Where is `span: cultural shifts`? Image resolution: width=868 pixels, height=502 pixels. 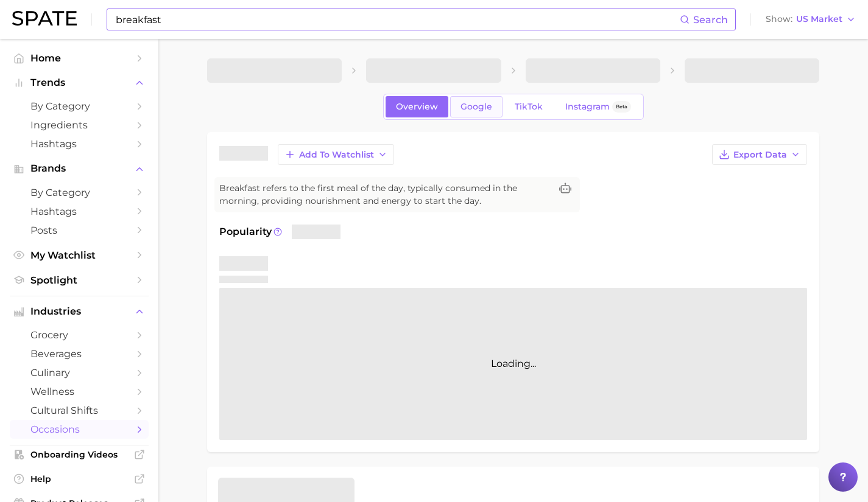 span: cultural shifts is located at coordinates (79, 410).